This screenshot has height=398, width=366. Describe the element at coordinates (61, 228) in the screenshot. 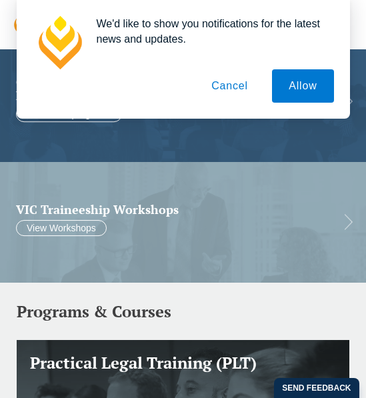

I see `a: View Workshops` at that location.